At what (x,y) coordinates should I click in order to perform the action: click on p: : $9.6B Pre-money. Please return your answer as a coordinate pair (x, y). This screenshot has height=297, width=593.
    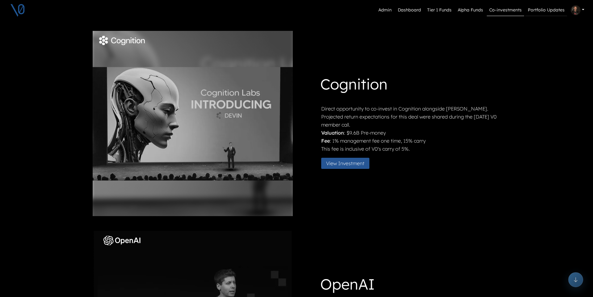
    Looking at the image, I should click on (410, 133).